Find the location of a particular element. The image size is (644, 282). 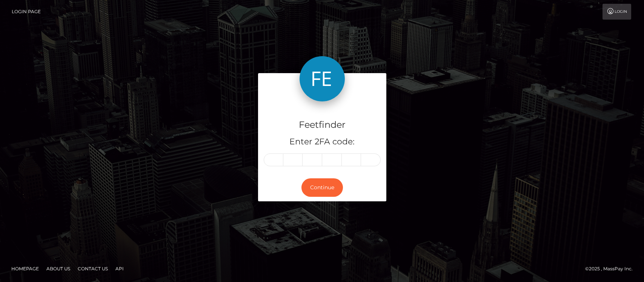

a: Login is located at coordinates (617, 11).